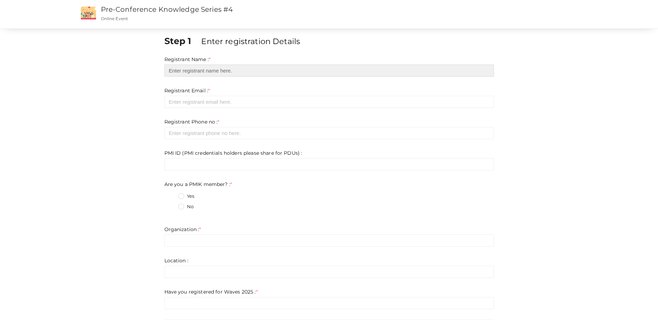 The width and height of the screenshot is (658, 331). Describe the element at coordinates (192, 122) in the screenshot. I see `label: Registrant Phone no :` at that location.